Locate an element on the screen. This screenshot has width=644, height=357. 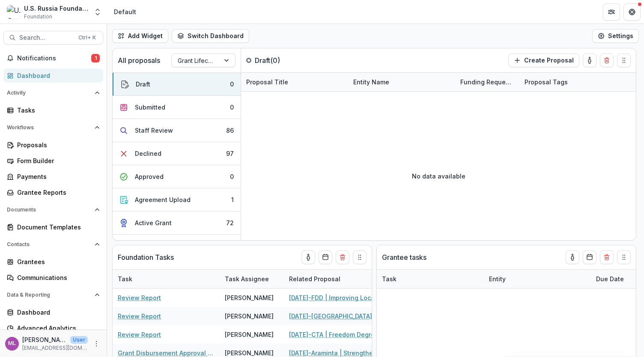
div: Submitted is located at coordinates (150, 107).